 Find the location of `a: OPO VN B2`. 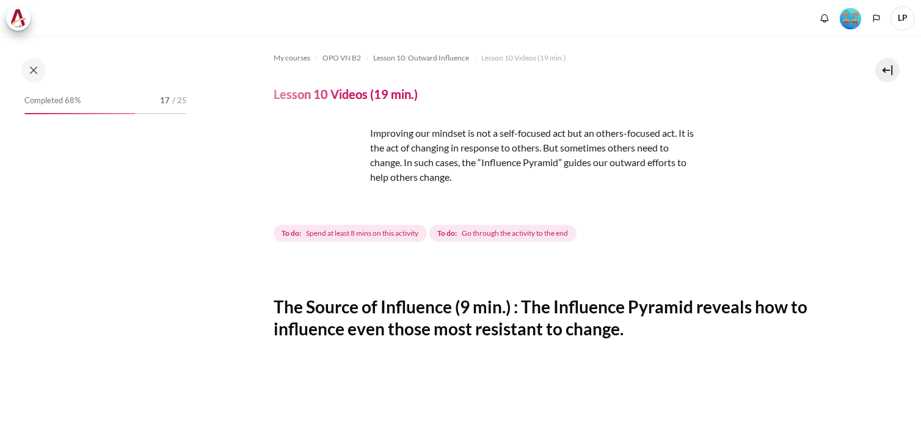

a: OPO VN B2 is located at coordinates (341, 58).